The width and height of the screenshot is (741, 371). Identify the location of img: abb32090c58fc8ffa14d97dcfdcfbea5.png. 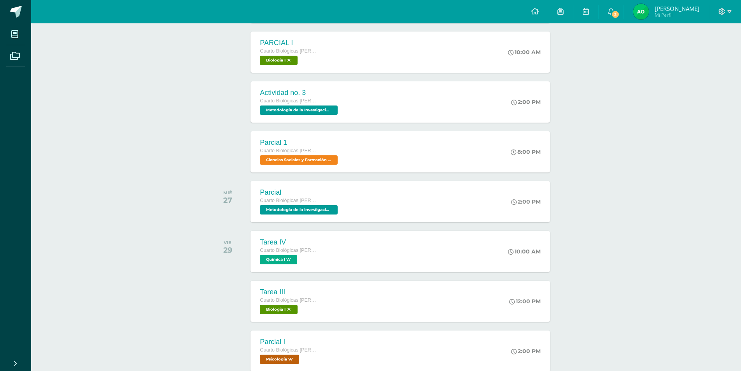
(641, 12).